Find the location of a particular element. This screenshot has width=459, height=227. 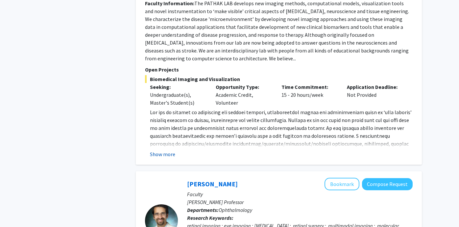

b: Departments: is located at coordinates (203, 210).